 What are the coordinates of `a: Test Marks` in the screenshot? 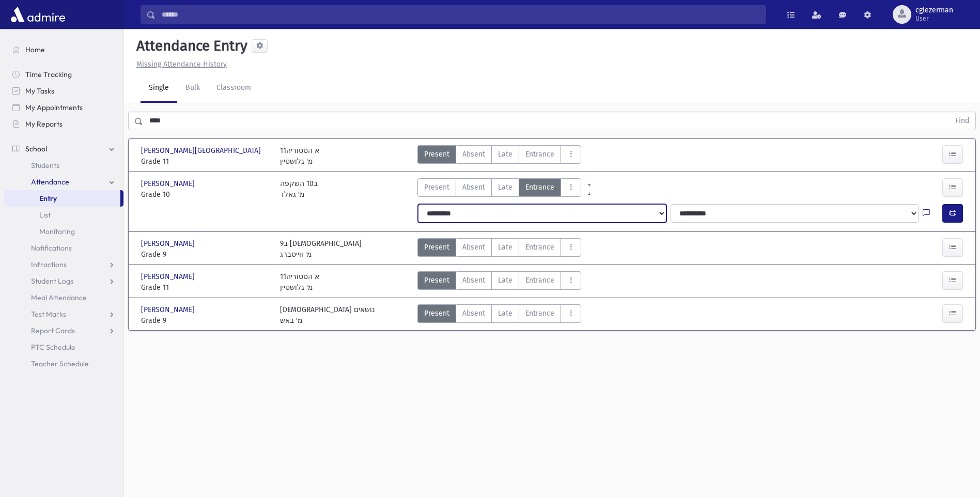 It's located at (64, 314).